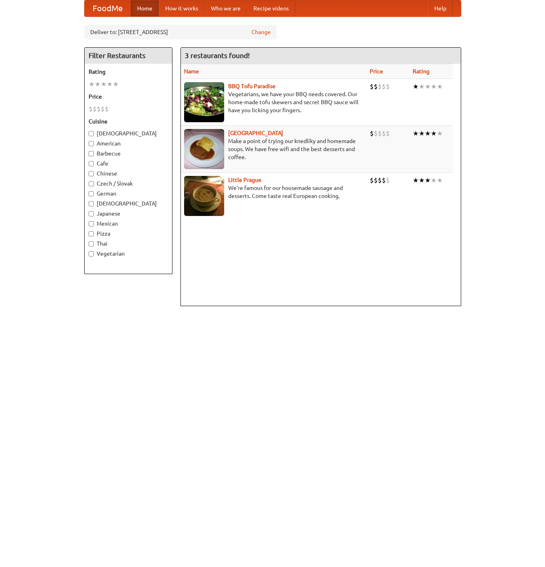  What do you see at coordinates (91, 173) in the screenshot?
I see `input: Chinese` at bounding box center [91, 173].